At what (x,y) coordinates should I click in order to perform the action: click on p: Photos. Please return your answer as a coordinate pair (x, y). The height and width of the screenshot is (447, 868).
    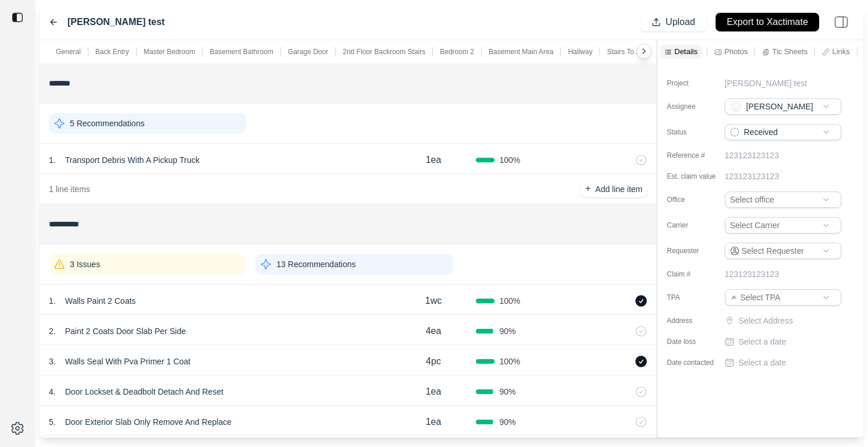
    Looking at the image, I should click on (736, 51).